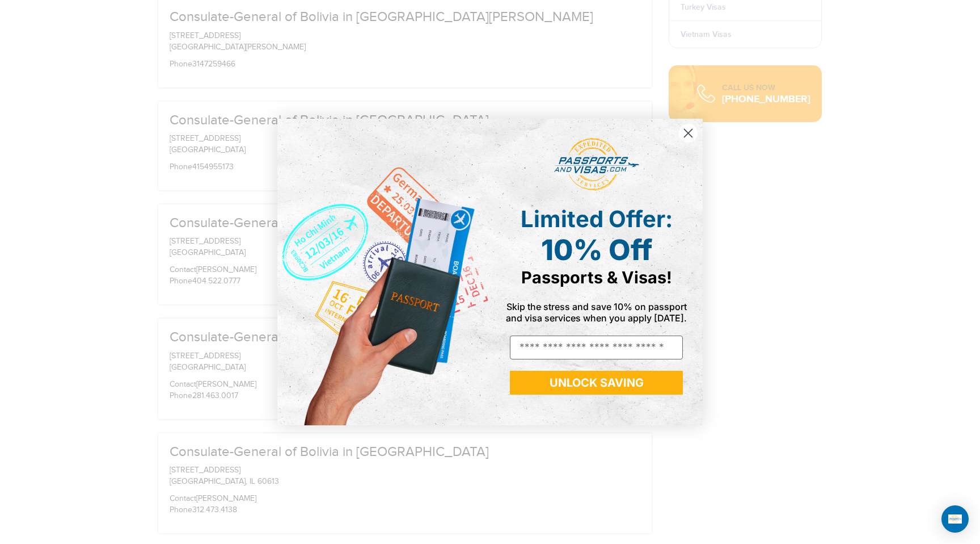 The image size is (980, 544). I want to click on img: passports and visas, so click(597, 165).